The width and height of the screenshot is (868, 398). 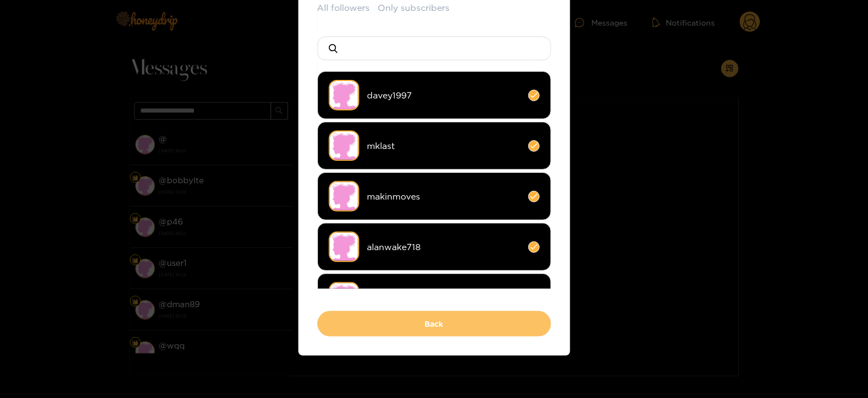 I want to click on span: davey1997, so click(x=444, y=95).